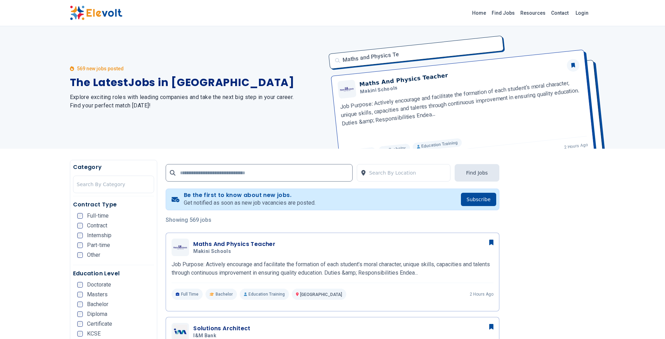  Describe the element at coordinates (332, 220) in the screenshot. I see `p: Showing 569 jobs` at that location.